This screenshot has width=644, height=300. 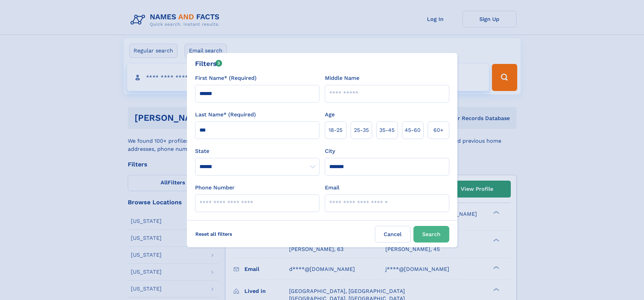 I want to click on span: 60+, so click(x=438, y=130).